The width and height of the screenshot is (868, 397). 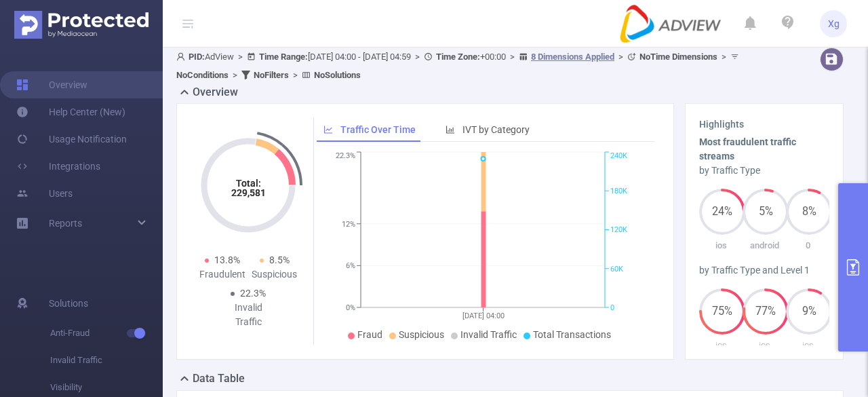 What do you see at coordinates (65, 223) in the screenshot?
I see `span: Reports` at bounding box center [65, 223].